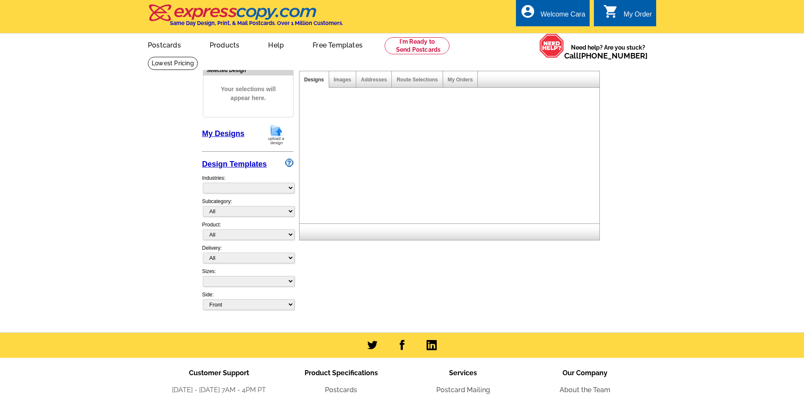 This screenshot has width=804, height=396. Describe the element at coordinates (342, 80) in the screenshot. I see `a: Images` at that location.